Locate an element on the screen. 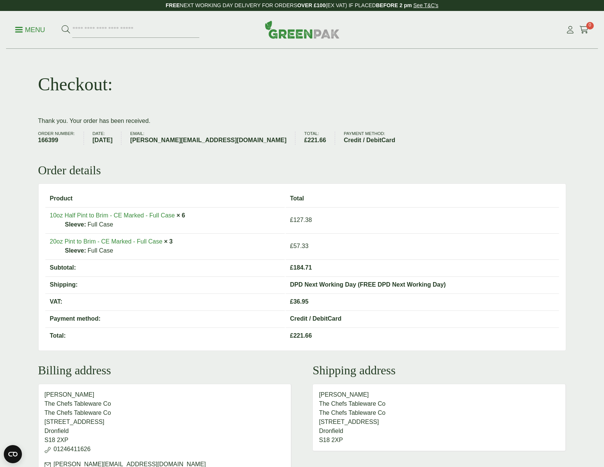  span: 221.66 is located at coordinates (301, 336).